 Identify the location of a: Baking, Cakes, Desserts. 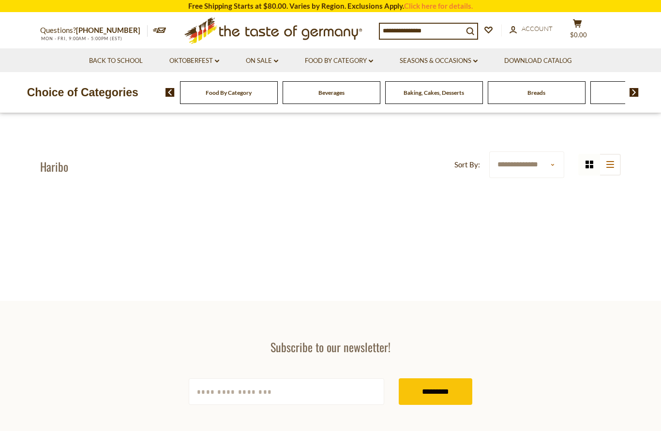
(433, 92).